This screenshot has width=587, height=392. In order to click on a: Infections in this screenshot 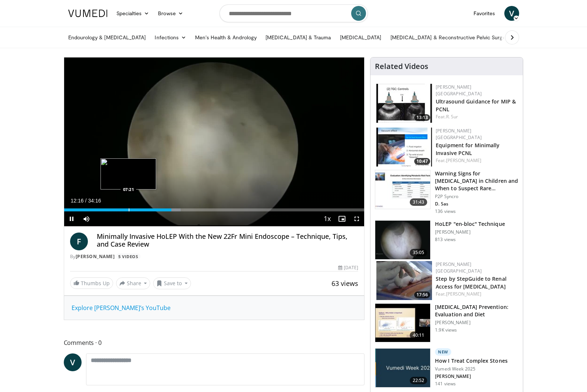, I will do `click(170, 37)`.